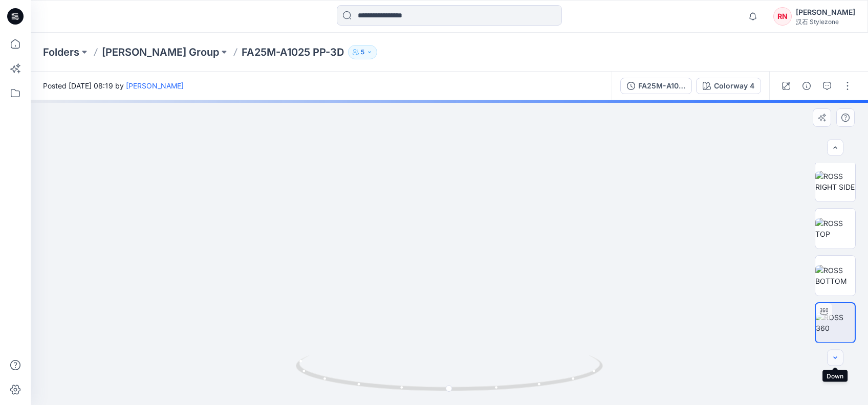  Describe the element at coordinates (806, 86) in the screenshot. I see `button: Details` at that location.